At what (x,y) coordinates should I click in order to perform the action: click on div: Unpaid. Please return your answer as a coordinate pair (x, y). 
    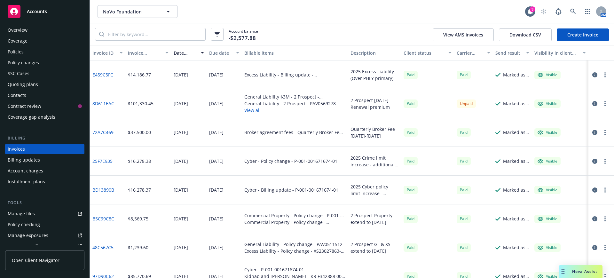
    Looking at the image, I should click on (466, 103).